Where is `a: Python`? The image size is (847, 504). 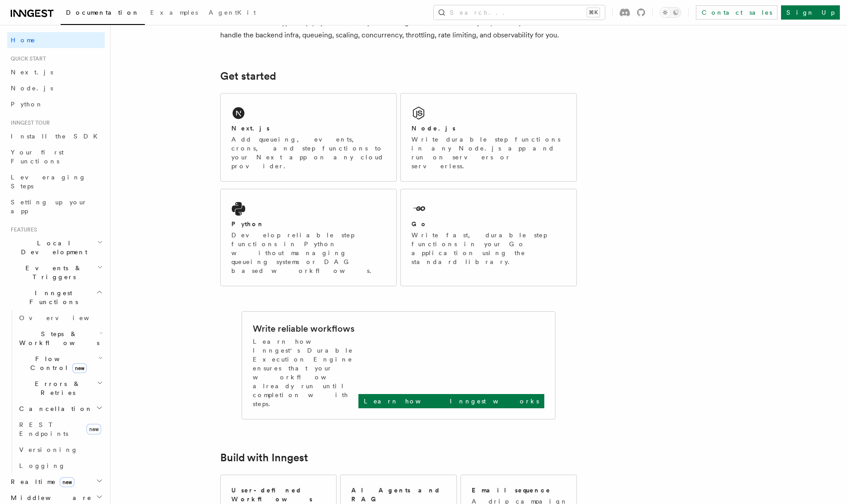 a: Python is located at coordinates (56, 105).